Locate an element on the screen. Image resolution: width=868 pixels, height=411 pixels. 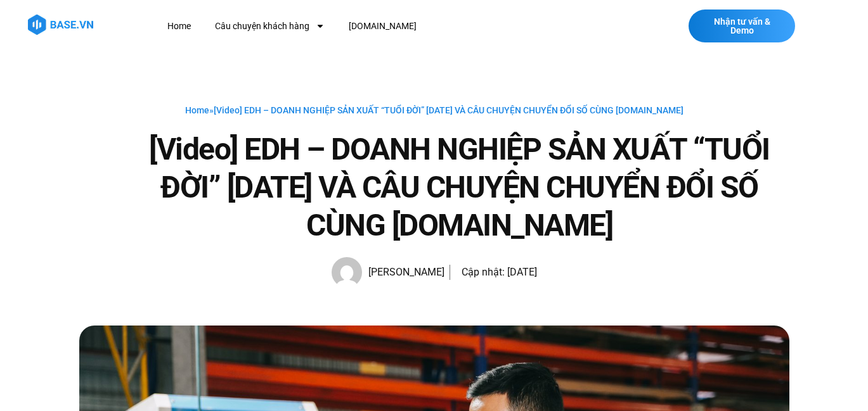
img: Picture of Hạnh Hoàng is located at coordinates (346, 272).